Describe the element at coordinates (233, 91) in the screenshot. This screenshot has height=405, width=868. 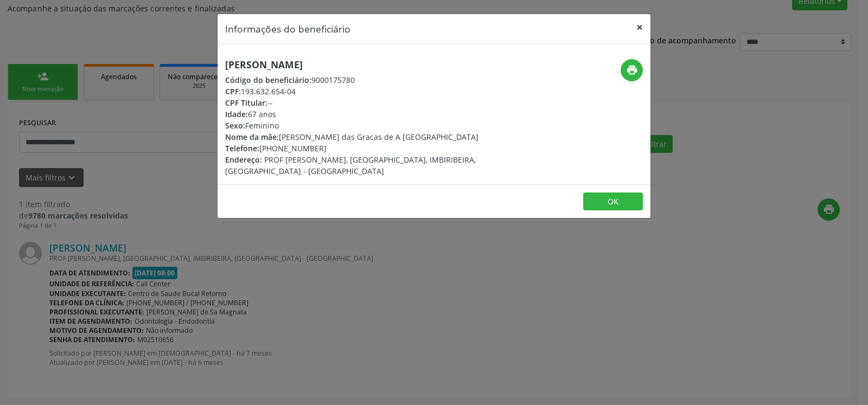
I see `span: CPF:` at that location.